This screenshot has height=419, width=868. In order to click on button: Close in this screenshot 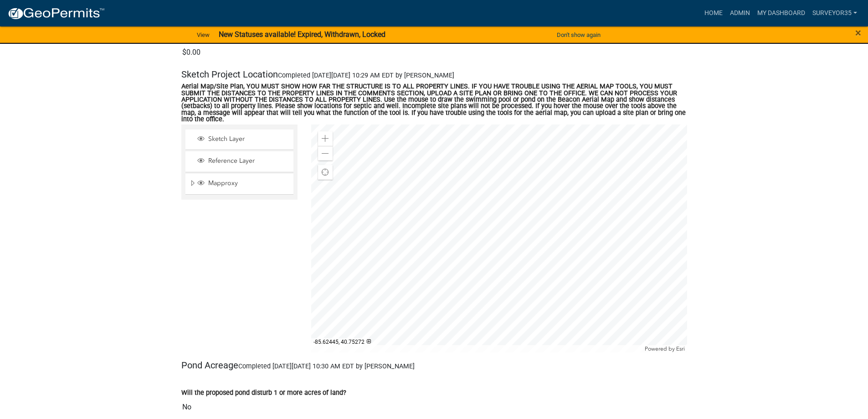, I will do `click(858, 33)`.